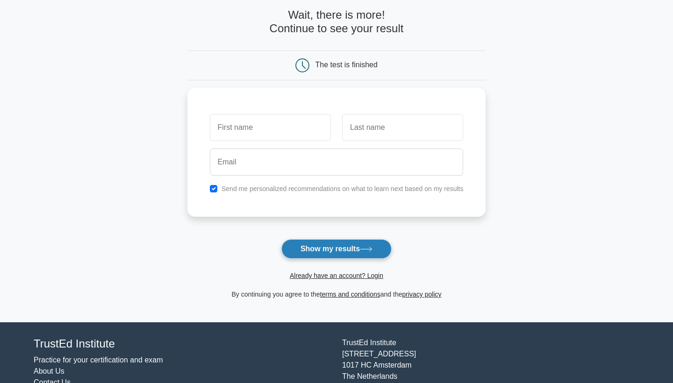 The image size is (673, 383). Describe the element at coordinates (337, 276) in the screenshot. I see `a: Already have an account? Login` at that location.